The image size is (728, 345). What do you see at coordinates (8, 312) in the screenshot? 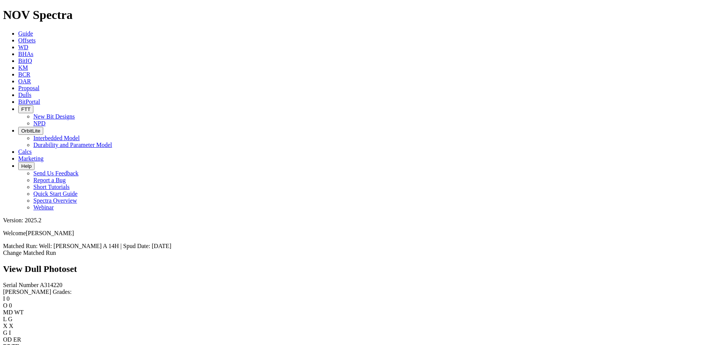
I see `label: MD` at bounding box center [8, 312].